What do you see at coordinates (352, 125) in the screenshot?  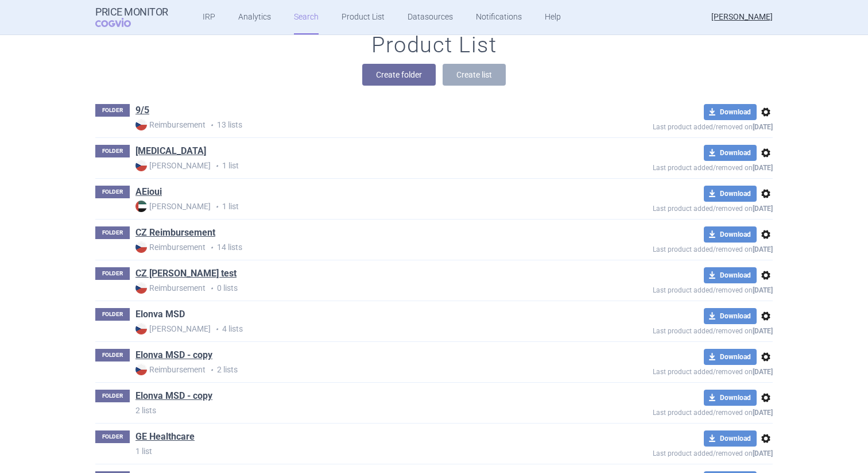 I see `p: 13 lists` at bounding box center [352, 125].